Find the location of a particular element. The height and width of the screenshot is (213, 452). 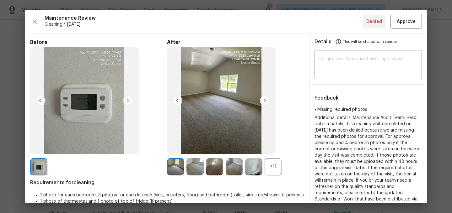

span: Details is located at coordinates (323, 42).